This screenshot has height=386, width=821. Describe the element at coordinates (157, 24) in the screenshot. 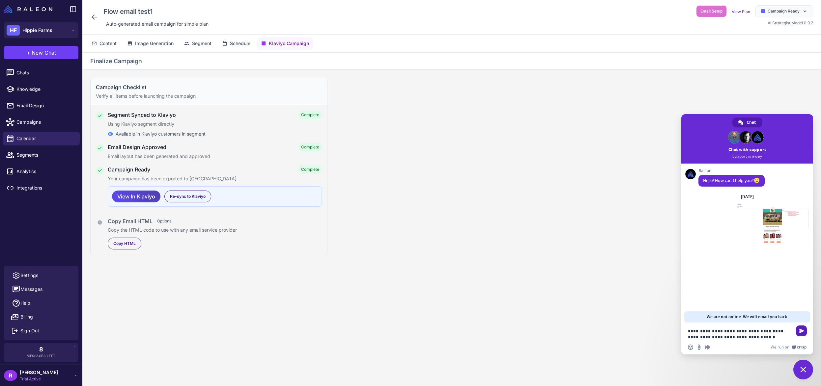

I see `div: Click to edit description` at that location.